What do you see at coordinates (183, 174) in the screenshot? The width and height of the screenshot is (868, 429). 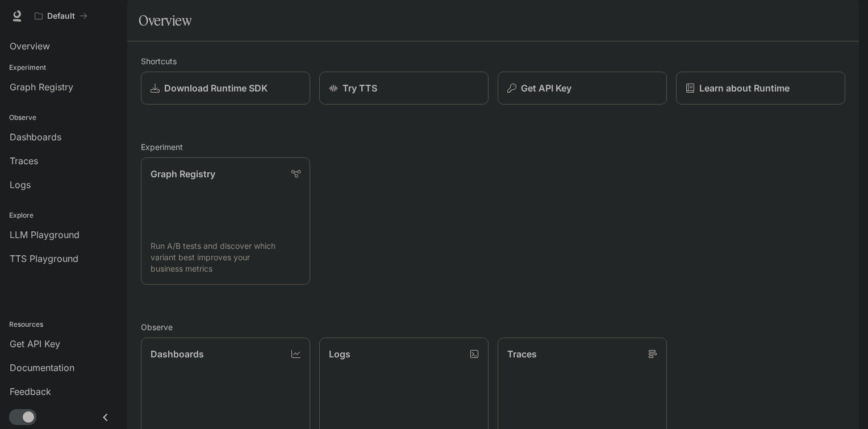 I see `p: Graph Registry` at bounding box center [183, 174].